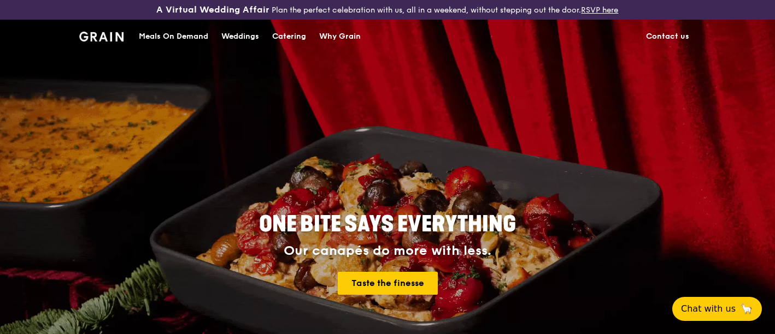 The width and height of the screenshot is (775, 334). What do you see at coordinates (387, 251) in the screenshot?
I see `div: Our canapés do more with less.` at bounding box center [387, 251].